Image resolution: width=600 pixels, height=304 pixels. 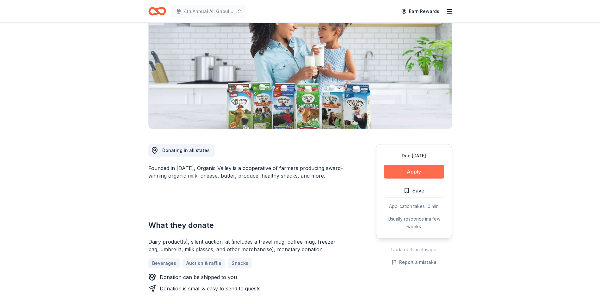 I want to click on div: Dairy product(s), silent auction kit (includes a travel mug, coffee mug, freezer bag, umbrella, m..., so click(x=247, y=246).